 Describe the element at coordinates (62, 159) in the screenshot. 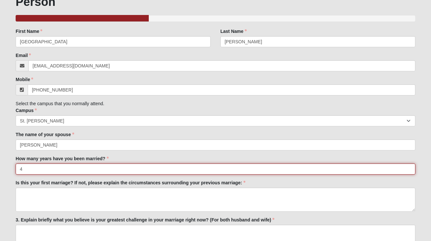

I see `label: How many years have you been married?` at that location.